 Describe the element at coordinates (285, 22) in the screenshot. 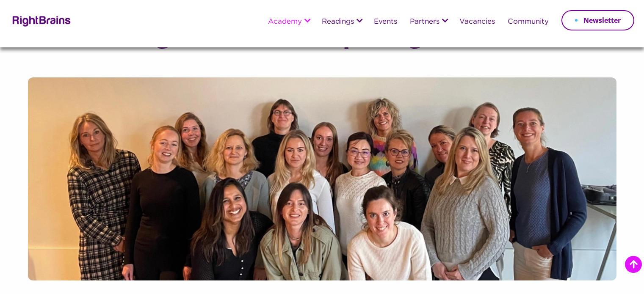

I see `a: Academy` at that location.